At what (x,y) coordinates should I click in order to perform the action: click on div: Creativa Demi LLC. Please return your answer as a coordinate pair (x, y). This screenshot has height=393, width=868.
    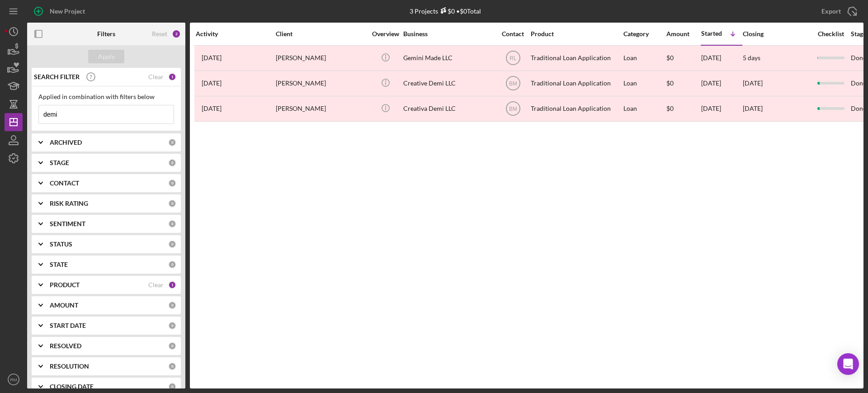
    Looking at the image, I should click on (448, 109).